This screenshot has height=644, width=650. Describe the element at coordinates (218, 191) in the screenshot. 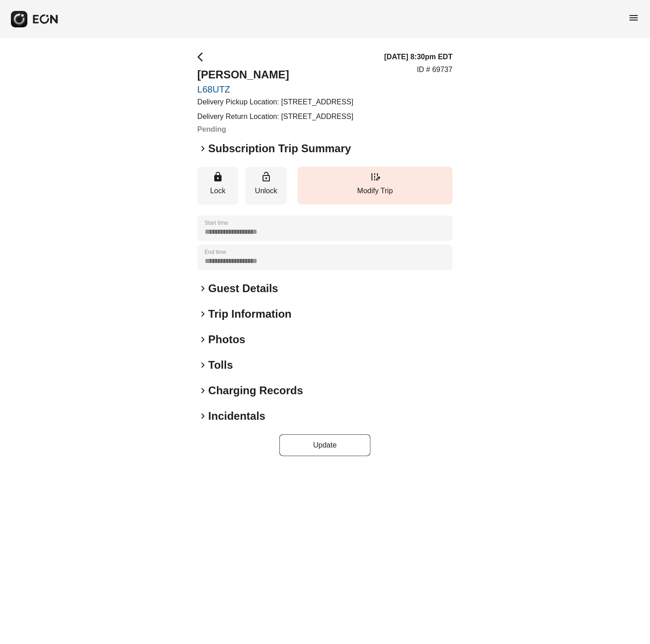

I see `p: Lock` at that location.